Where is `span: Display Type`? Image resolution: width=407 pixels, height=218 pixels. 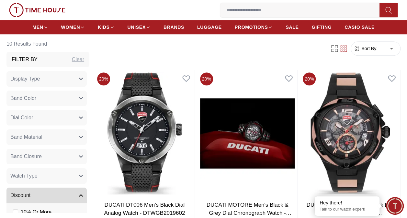 span: Display Type is located at coordinates (25, 79).